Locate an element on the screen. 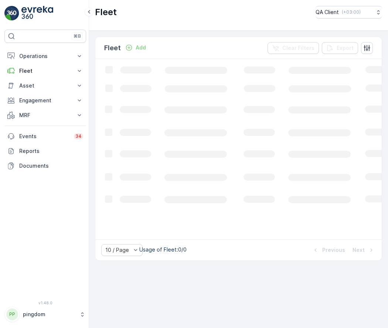 The height and width of the screenshot is (328, 388). img: logo is located at coordinates (12, 13).